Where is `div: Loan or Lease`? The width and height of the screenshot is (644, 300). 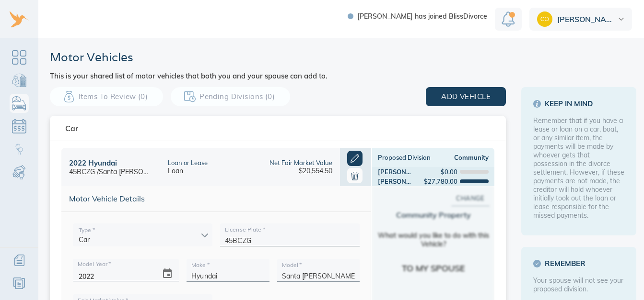 div: Loan or Lease is located at coordinates (187, 163).